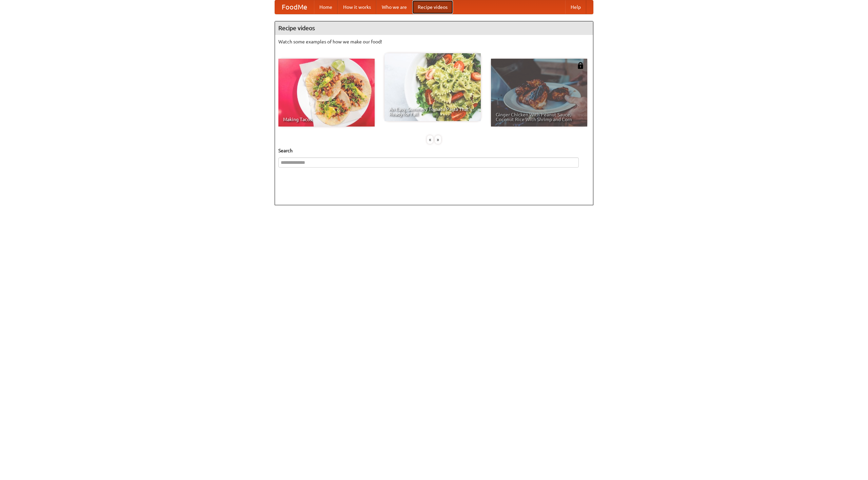  What do you see at coordinates (433, 112) in the screenshot?
I see `span: An Easy, Summery Tomato Pasta That's Ready for Fall` at bounding box center [433, 112].